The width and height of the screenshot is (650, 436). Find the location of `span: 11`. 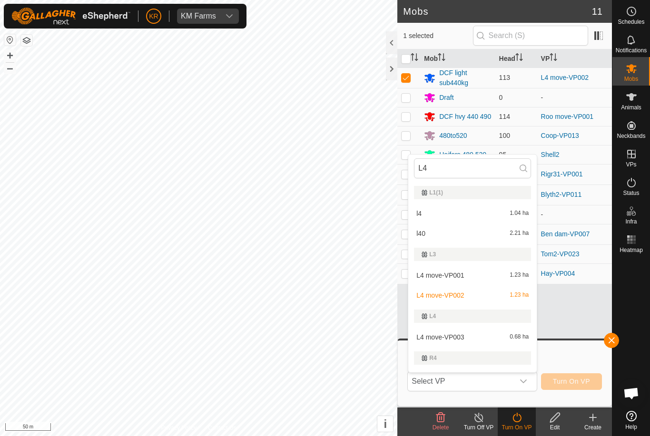

span: 11 is located at coordinates (597, 11).